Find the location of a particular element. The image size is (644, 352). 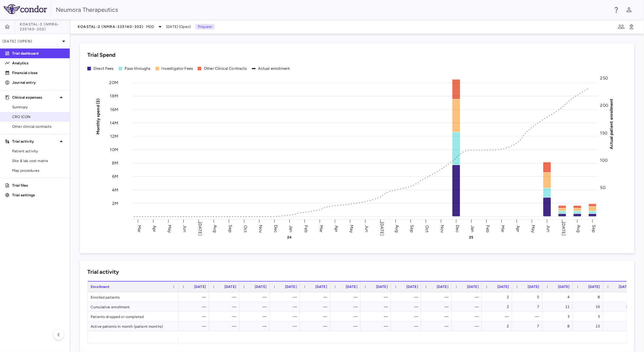

tspan: 100 is located at coordinates (604, 160).